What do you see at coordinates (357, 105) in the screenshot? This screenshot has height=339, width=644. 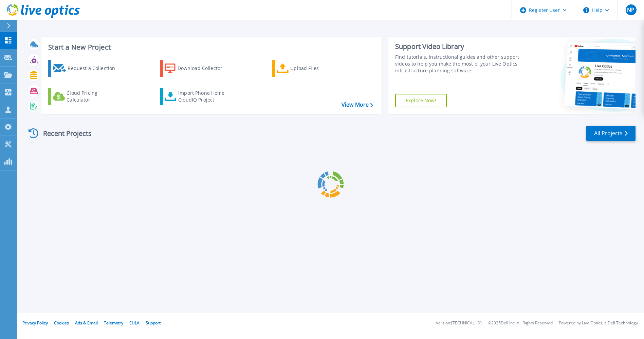 I see `a: View More` at bounding box center [357, 105].